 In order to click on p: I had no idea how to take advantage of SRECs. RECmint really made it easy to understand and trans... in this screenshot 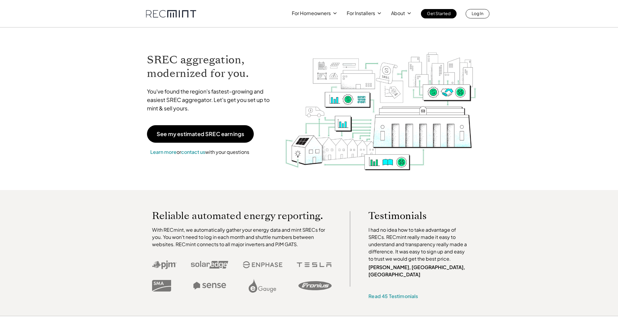, I will do `click(419, 245)`.